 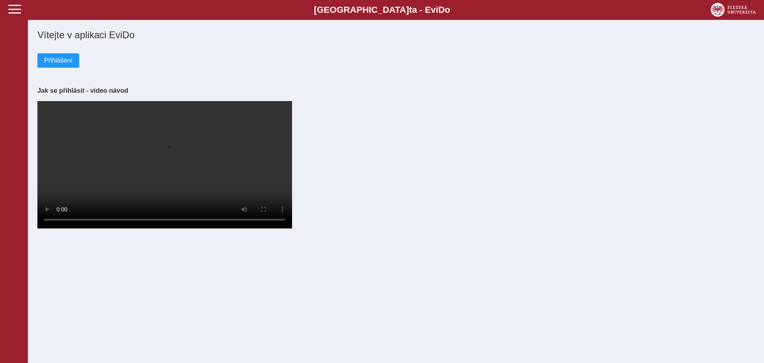 I want to click on button: Přihlášení, so click(x=58, y=60).